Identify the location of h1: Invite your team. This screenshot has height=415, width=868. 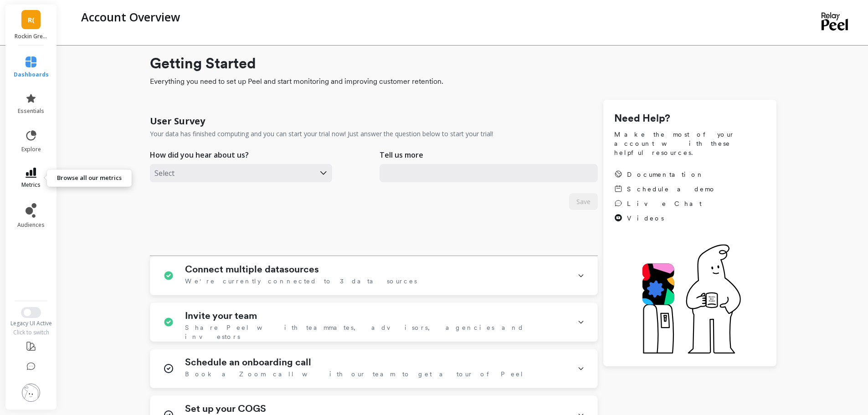
(221, 315).